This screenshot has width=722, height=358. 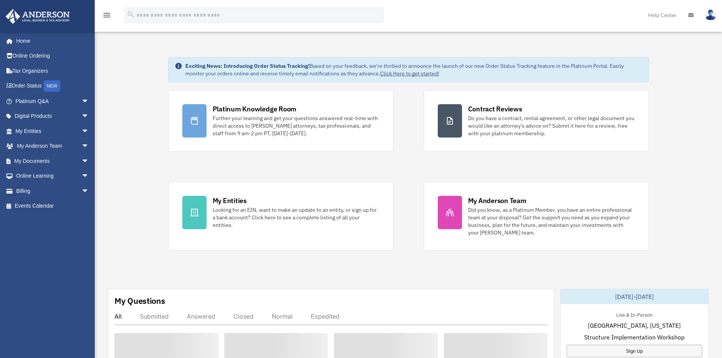 What do you see at coordinates (53, 56) in the screenshot?
I see `a: Online Ordering` at bounding box center [53, 56].